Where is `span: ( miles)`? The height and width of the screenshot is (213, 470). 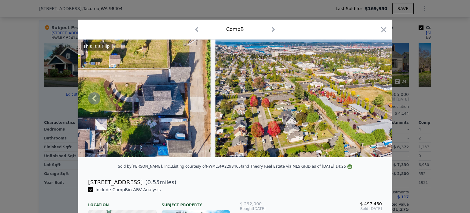 span: ( miles) is located at coordinates (159, 182).